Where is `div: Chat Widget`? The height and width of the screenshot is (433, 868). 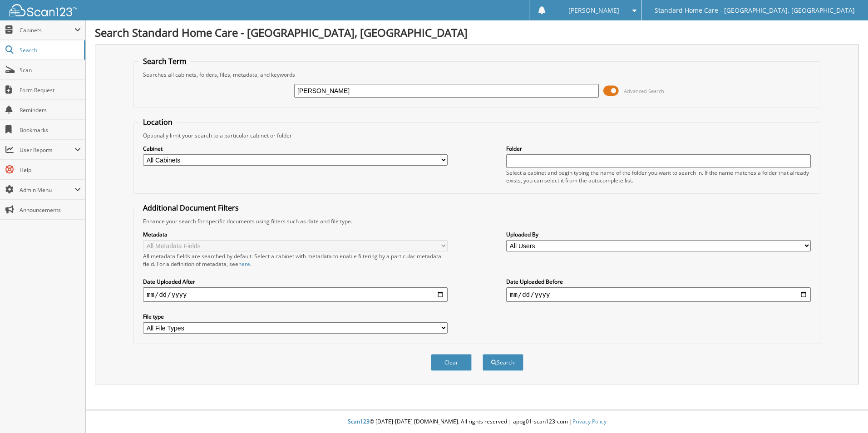
div: Chat Widget is located at coordinates (845, 411).